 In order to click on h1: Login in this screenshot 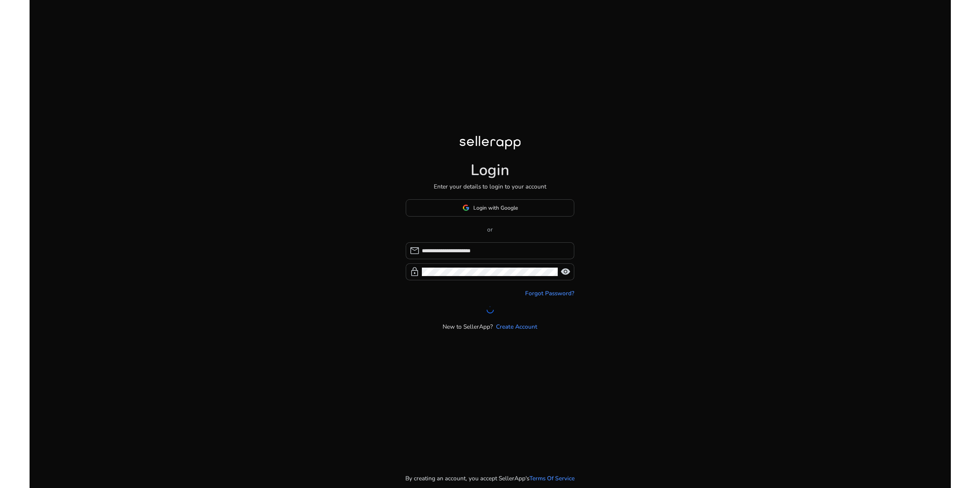, I will do `click(490, 170)`.